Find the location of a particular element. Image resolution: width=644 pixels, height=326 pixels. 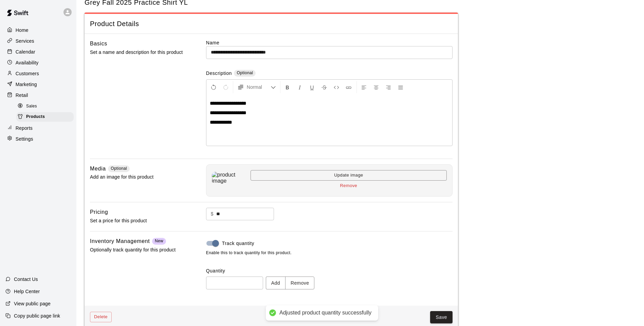

div: Products is located at coordinates (45, 117).